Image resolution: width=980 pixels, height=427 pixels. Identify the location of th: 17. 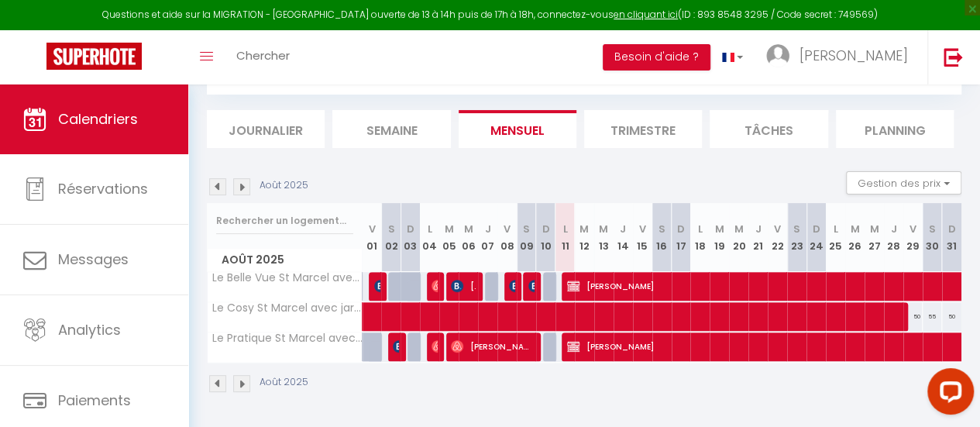
(680, 237).